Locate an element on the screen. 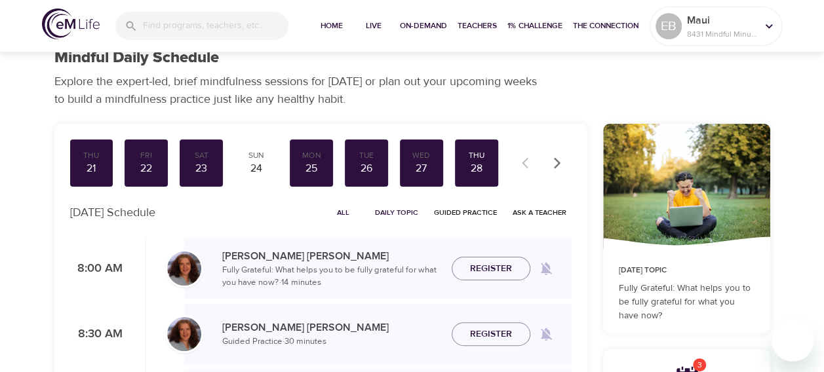  button: Daily Topic is located at coordinates (396, 212).